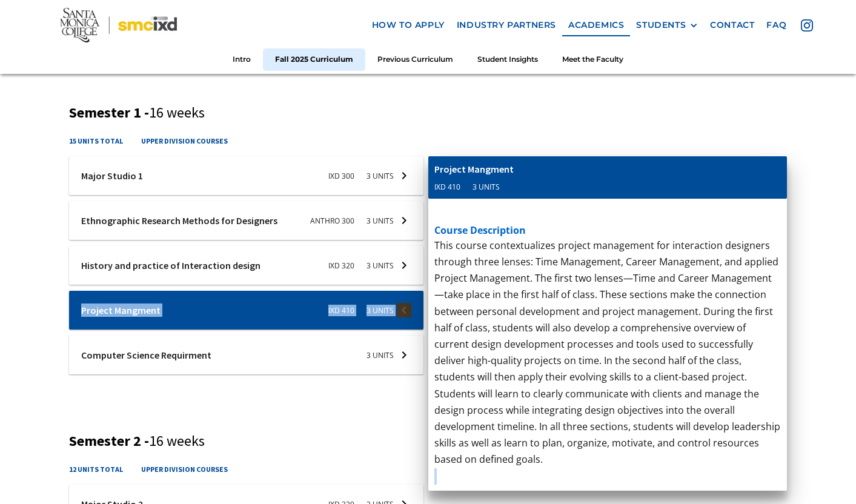 Image resolution: width=856 pixels, height=504 pixels. What do you see at coordinates (808, 26) in the screenshot?
I see `img: icon - instagram` at bounding box center [808, 26].